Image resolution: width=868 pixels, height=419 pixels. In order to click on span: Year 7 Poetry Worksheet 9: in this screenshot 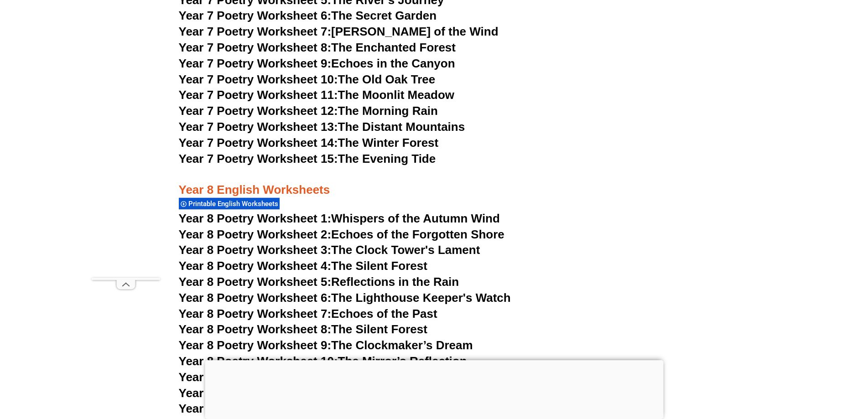, I will do `click(255, 64)`.